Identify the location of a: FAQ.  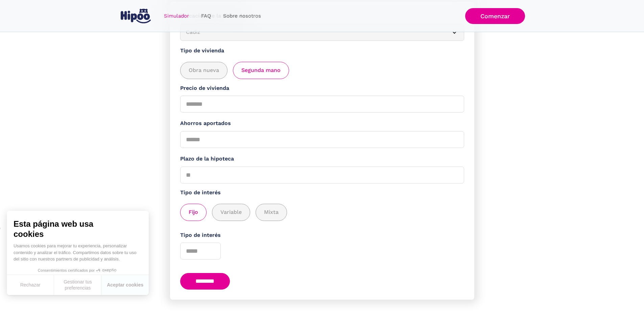
(206, 16).